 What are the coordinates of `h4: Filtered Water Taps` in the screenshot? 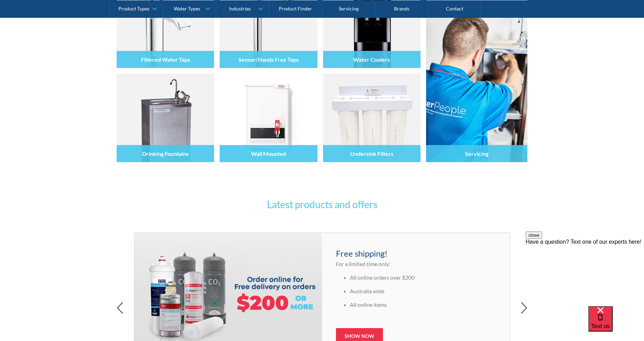 It's located at (166, 59).